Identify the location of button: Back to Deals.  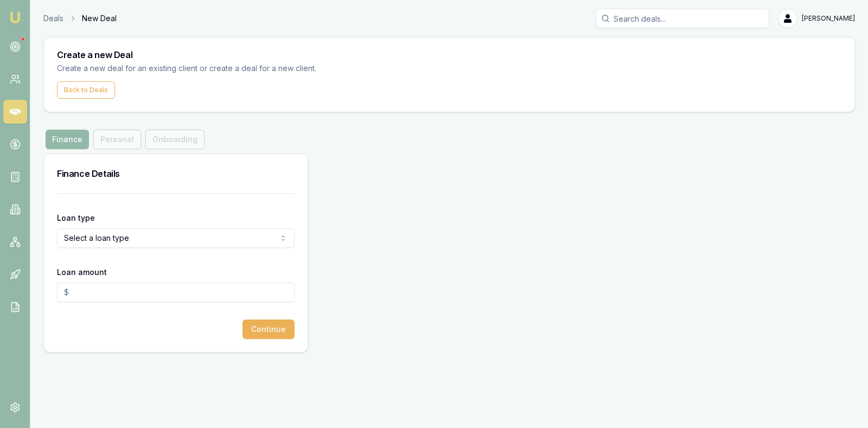
(86, 90).